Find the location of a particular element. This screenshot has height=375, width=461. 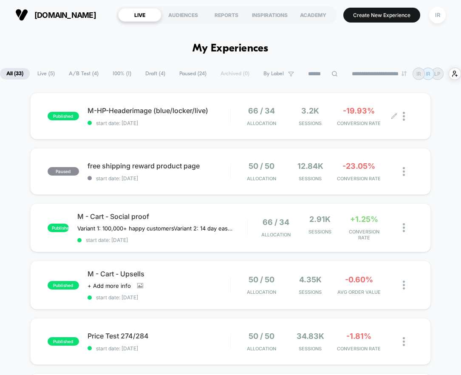

span: AVG ORDER VALUE is located at coordinates (359, 292).